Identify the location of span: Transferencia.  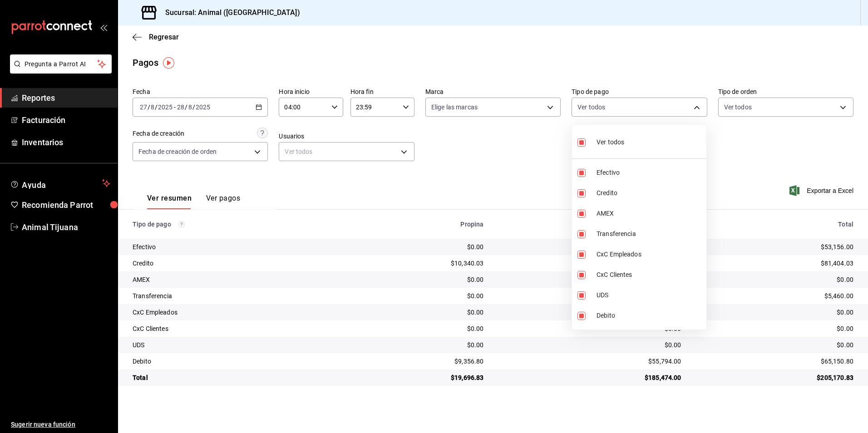
(650, 234).